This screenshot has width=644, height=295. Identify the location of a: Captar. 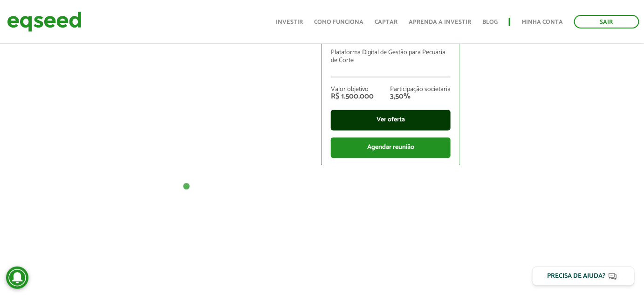
(386, 22).